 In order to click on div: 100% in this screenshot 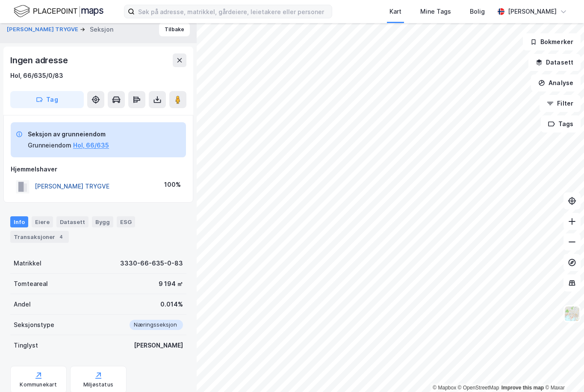, I will do `click(172, 185)`.